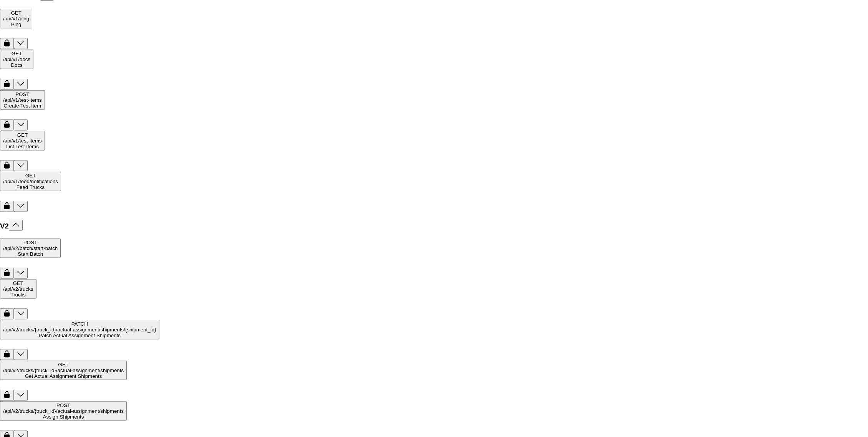 Image resolution: width=868 pixels, height=437 pixels. Describe the element at coordinates (21, 313) in the screenshot. I see `button: get ​/api​/v2​/trucks` at that location.